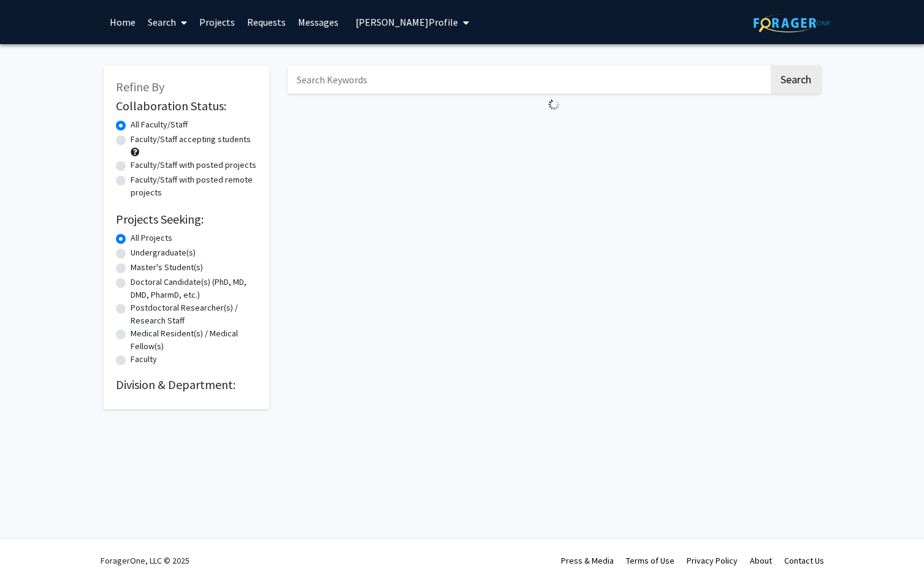  Describe the element at coordinates (193, 165) in the screenshot. I see `label: Faculty/Staff with posted projects` at that location.